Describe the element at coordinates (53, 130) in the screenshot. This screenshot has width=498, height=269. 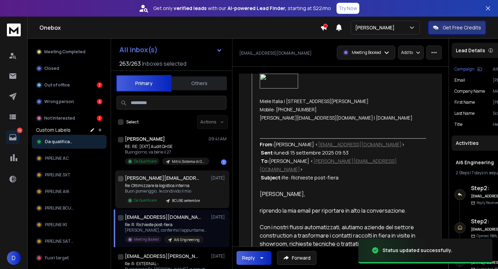
I see `h3: Custom Labels` at that location.